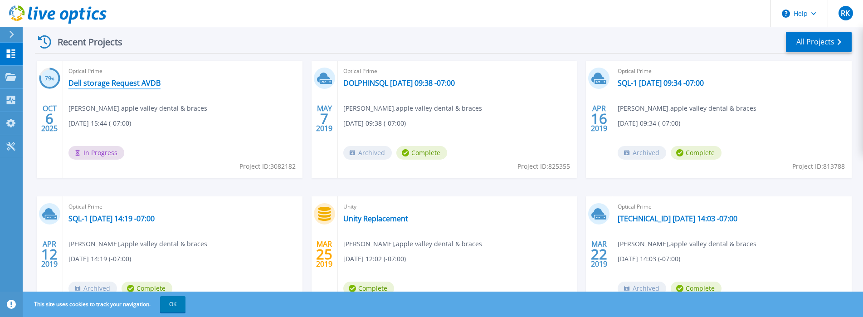  What do you see at coordinates (375, 219) in the screenshot?
I see `a: Unity Replacement` at bounding box center [375, 219].